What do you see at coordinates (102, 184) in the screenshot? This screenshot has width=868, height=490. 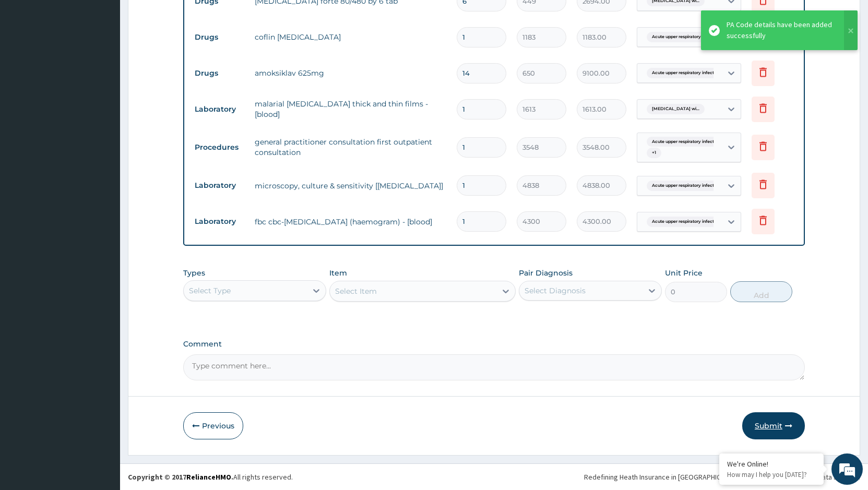 I see `span: We're online!` at bounding box center [102, 184].